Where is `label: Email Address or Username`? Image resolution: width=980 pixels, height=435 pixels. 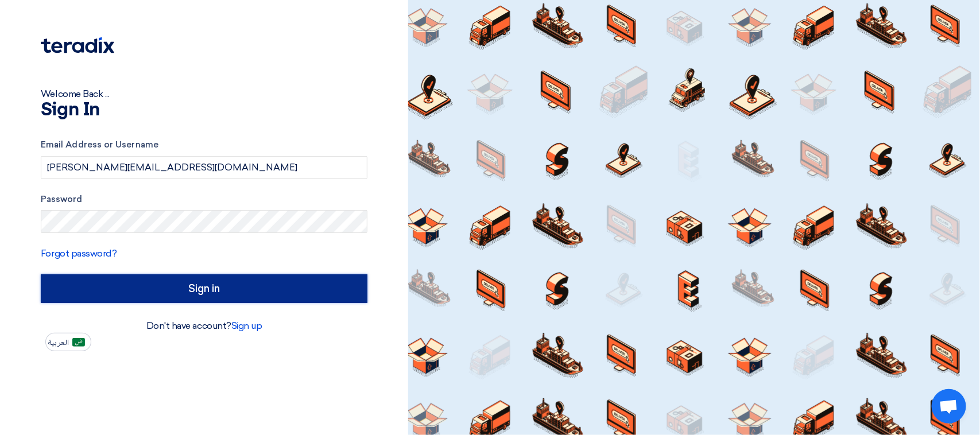
label: Email Address or Username is located at coordinates (204, 145).